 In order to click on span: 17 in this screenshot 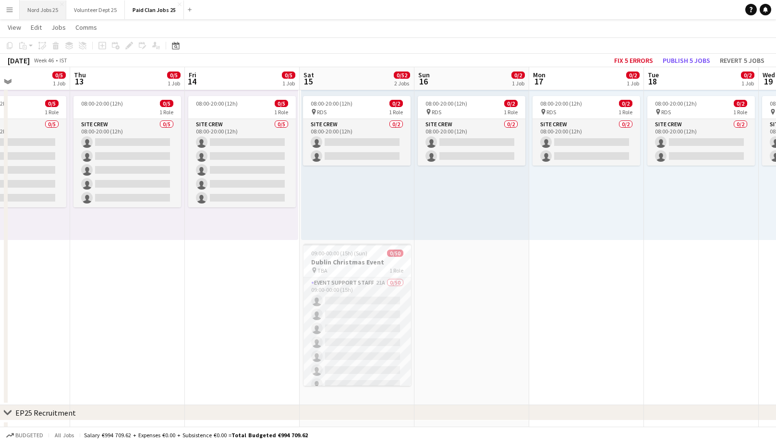, I will do `click(538, 81)`.